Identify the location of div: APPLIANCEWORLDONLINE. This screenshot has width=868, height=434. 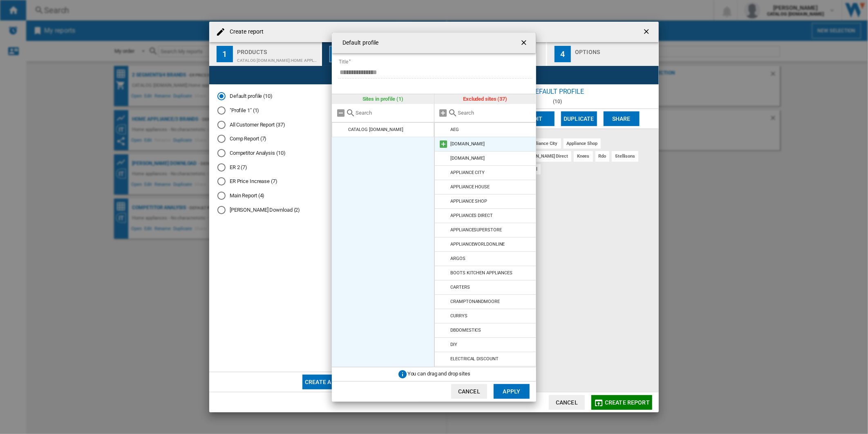
(478, 244).